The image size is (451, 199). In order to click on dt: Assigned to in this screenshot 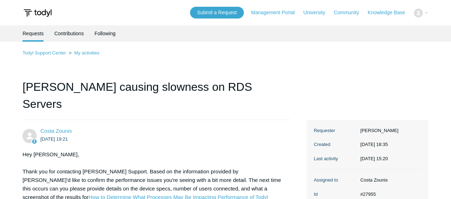, I will do `click(335, 180)`.